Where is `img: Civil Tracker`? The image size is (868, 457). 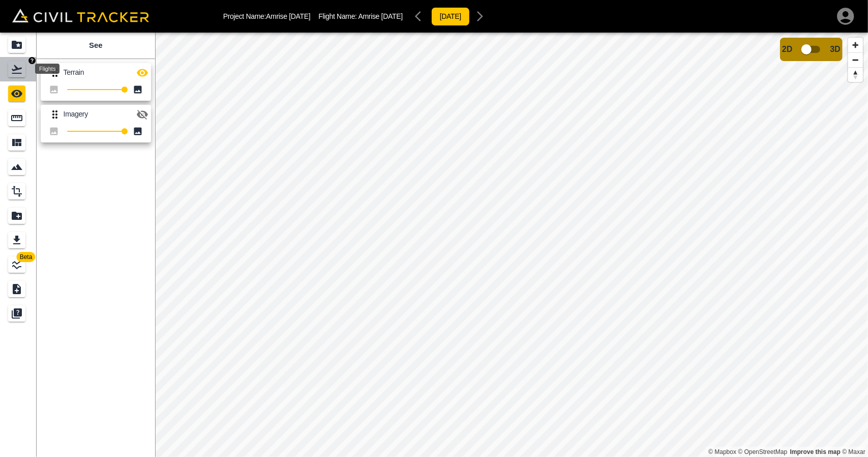
img: Civil Tracker is located at coordinates (80, 16).